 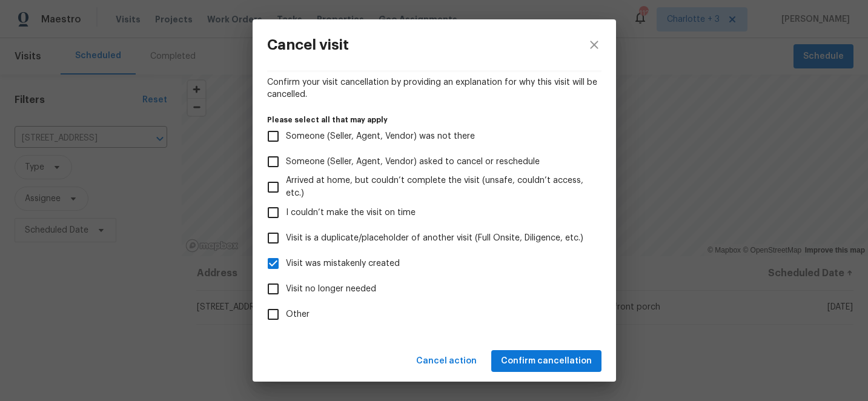 What do you see at coordinates (343, 263) in the screenshot?
I see `span: Visit was mistakenly created` at bounding box center [343, 263].